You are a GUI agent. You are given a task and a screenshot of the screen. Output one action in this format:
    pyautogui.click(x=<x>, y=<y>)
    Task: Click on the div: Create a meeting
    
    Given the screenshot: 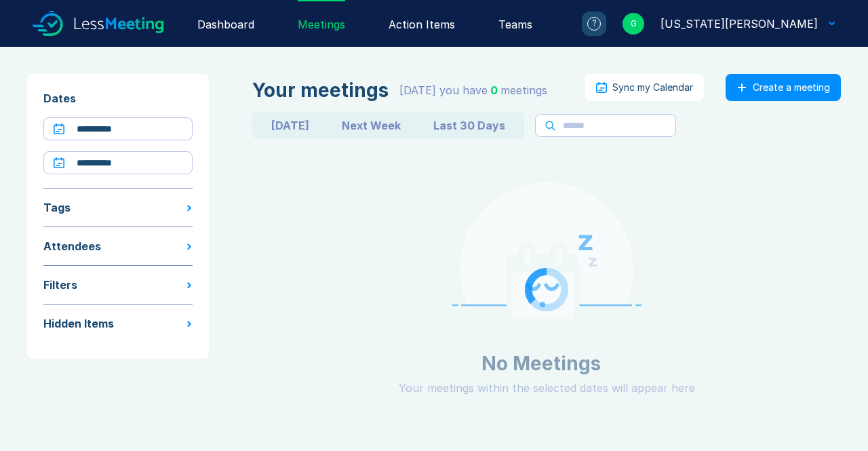 What is the action you would take?
    pyautogui.click(x=791, y=87)
    